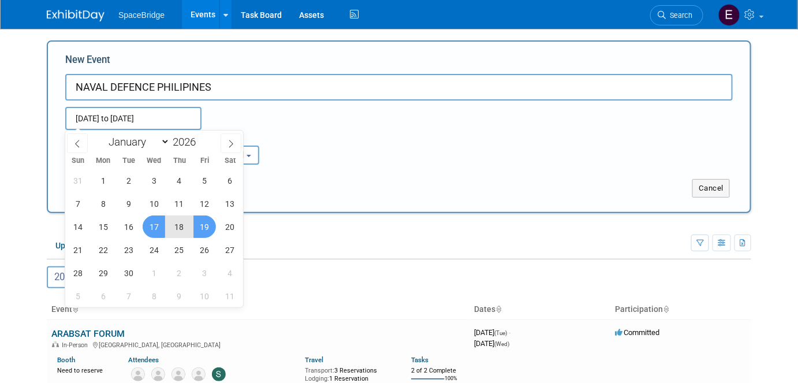  What do you see at coordinates (711, 188) in the screenshot?
I see `button: Cancel` at bounding box center [711, 188].